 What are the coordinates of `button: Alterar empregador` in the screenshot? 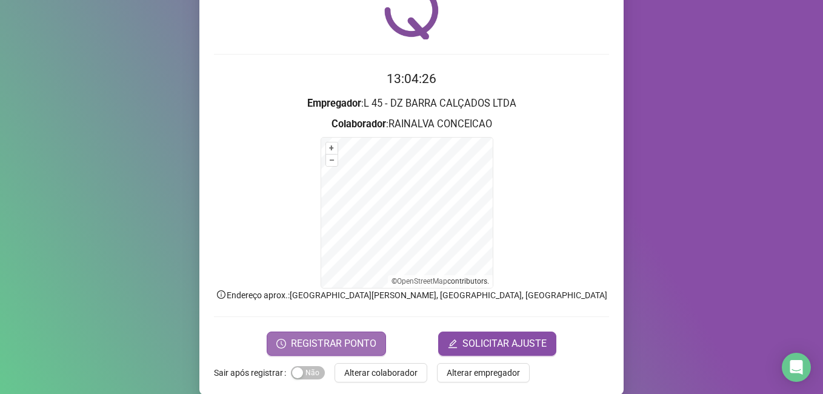 It's located at (483, 373).